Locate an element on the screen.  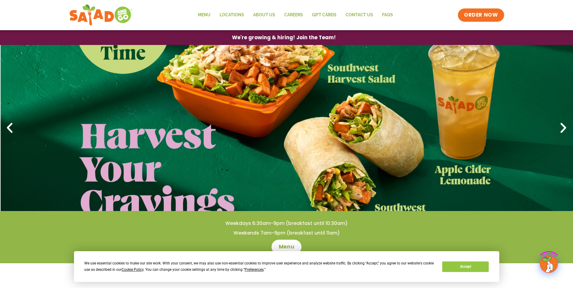
h4: Weekends 7am-9pm (breakfast until 11am) is located at coordinates (286, 233).